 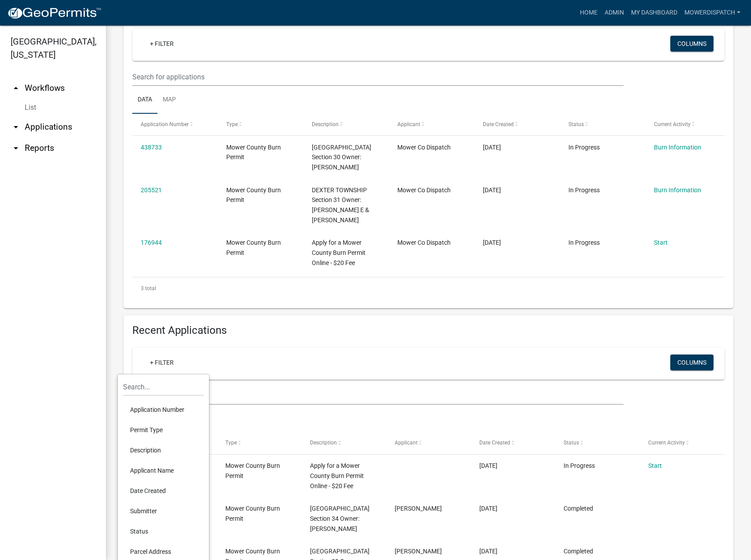 What do you see at coordinates (152, 148) in the screenshot?
I see `a: 438733` at bounding box center [152, 148].